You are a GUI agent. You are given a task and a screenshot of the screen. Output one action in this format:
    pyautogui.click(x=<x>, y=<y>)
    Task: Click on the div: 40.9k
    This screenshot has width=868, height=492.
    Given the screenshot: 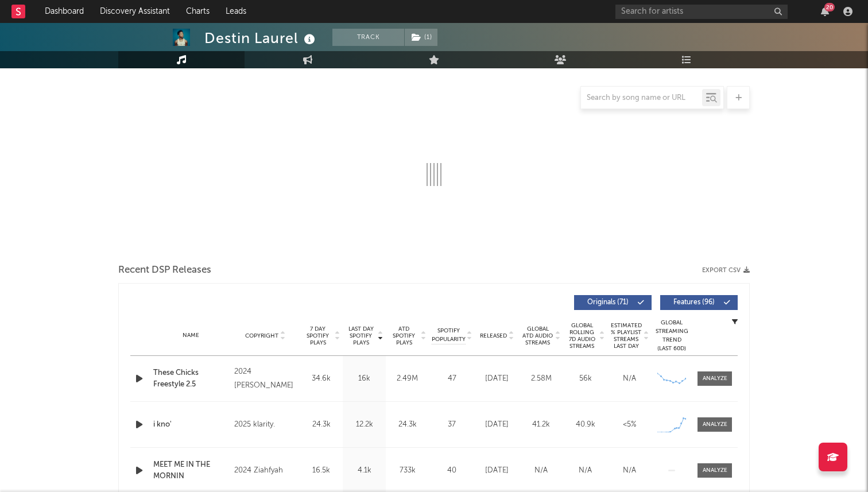 What is the action you would take?
    pyautogui.click(x=585, y=425)
    